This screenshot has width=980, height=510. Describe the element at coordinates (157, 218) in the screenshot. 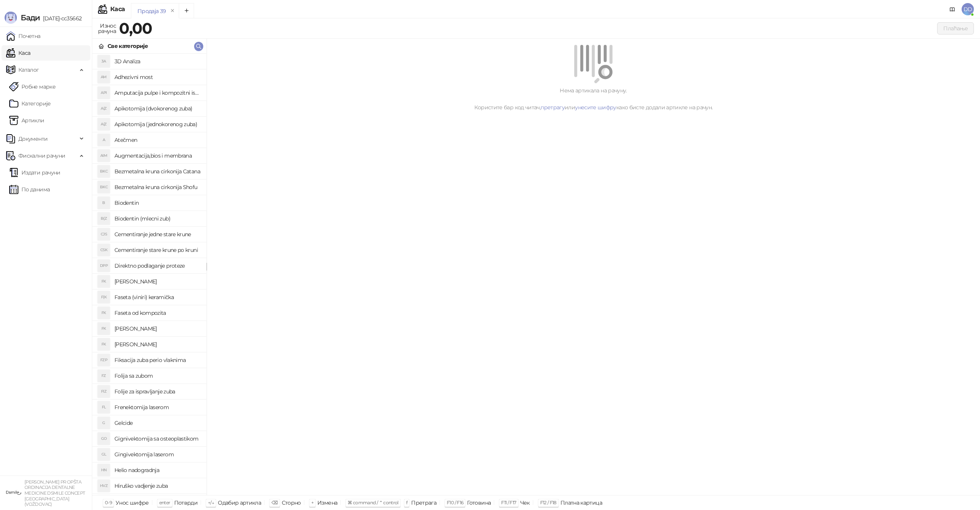

I see `h4: Biodentin (mlecni zub)` at that location.